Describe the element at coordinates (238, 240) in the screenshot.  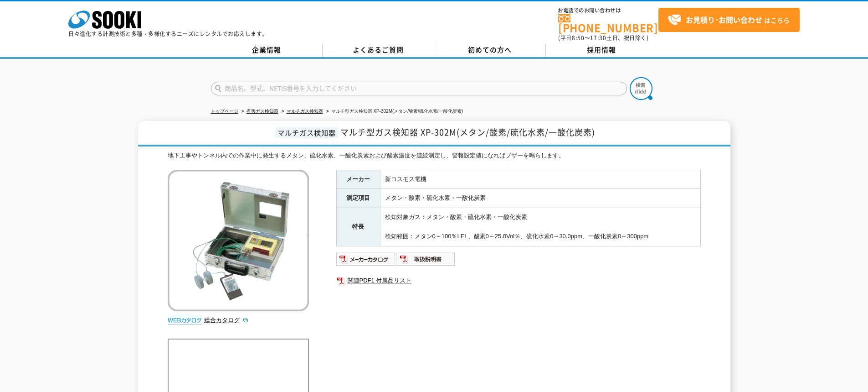
I see `img: マルチ型ガス検知器 XP-302M(メタン/酸素/硫化水素/一酸化炭素)` at that location.